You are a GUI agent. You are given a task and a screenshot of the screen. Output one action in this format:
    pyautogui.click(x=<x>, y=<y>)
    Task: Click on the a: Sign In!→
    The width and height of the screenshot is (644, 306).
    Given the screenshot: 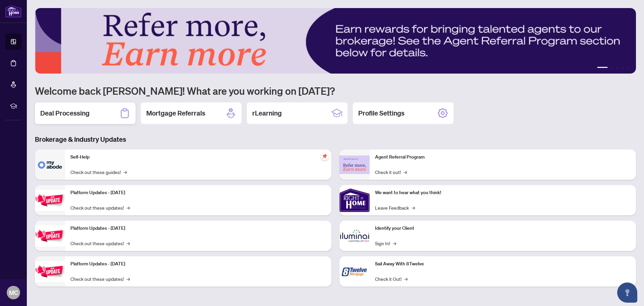 What is the action you would take?
    pyautogui.click(x=385, y=243)
    